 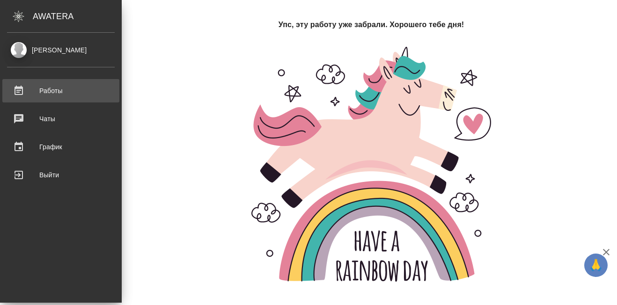 What do you see at coordinates (371, 25) in the screenshot?
I see `h4: Упс, эту работу уже забрали. Хорошего тебе дня!` at bounding box center [371, 25].